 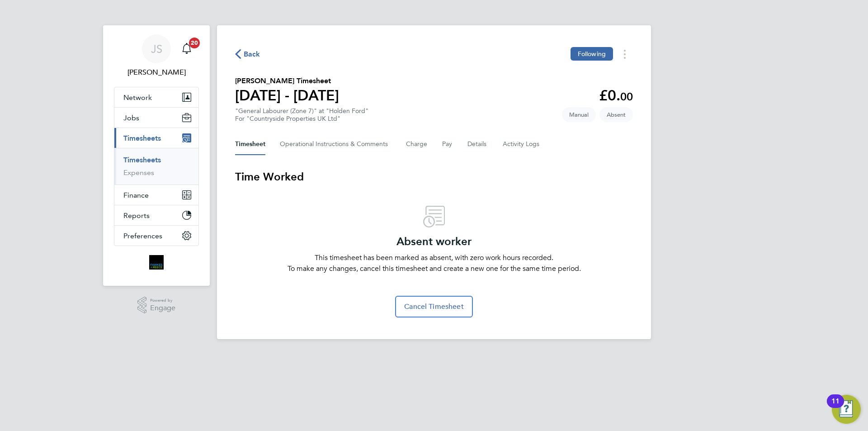 What do you see at coordinates (157, 306) in the screenshot?
I see `a: Powered byEngage` at bounding box center [157, 306].